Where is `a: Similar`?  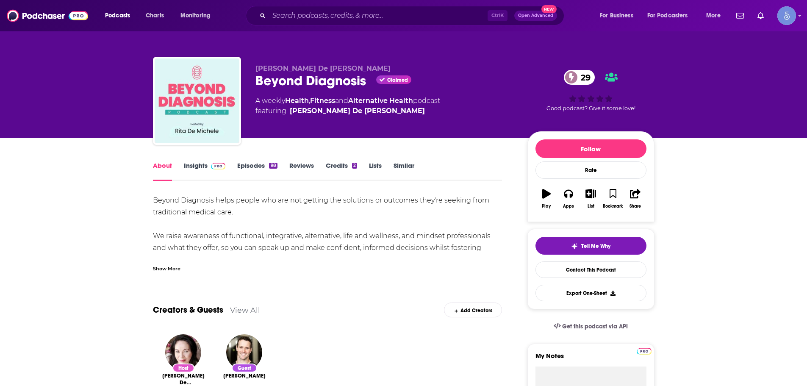
a: Similar is located at coordinates (404, 171).